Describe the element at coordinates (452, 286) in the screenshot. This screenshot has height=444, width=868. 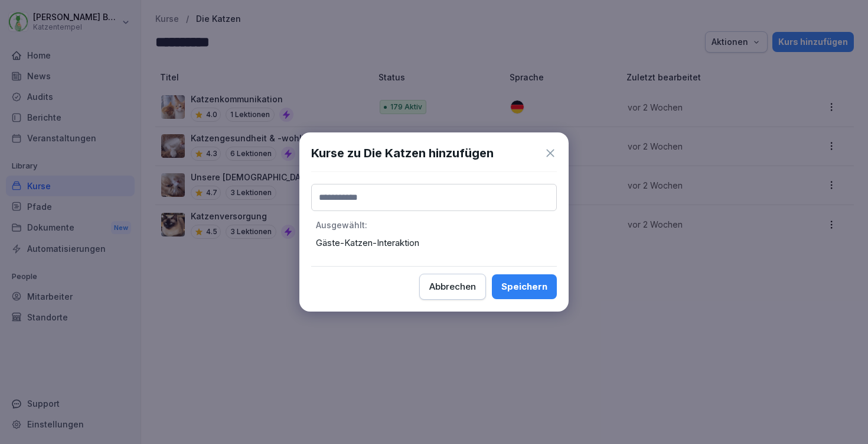
I see `button: Abbrechen` at that location.